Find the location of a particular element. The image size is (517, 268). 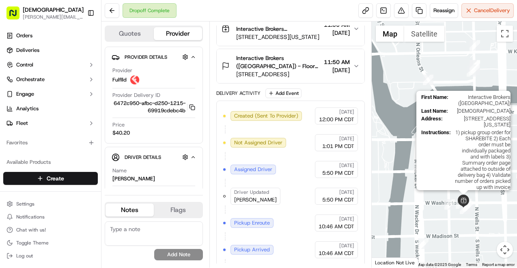

span: Analytics is located at coordinates (27, 109).